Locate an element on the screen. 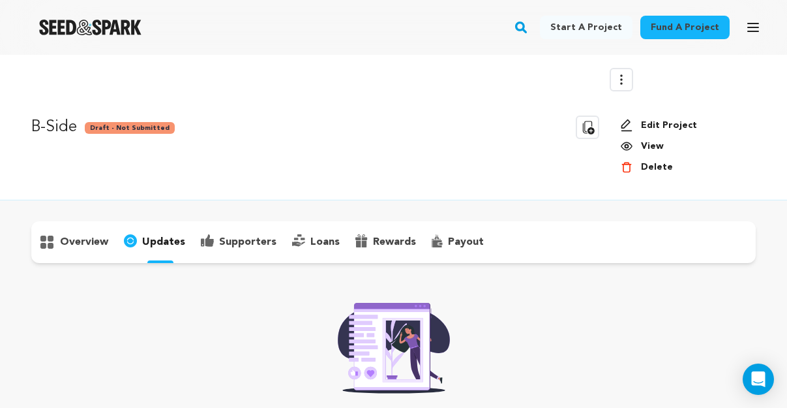 The image size is (787, 408). a: View is located at coordinates (683, 146).